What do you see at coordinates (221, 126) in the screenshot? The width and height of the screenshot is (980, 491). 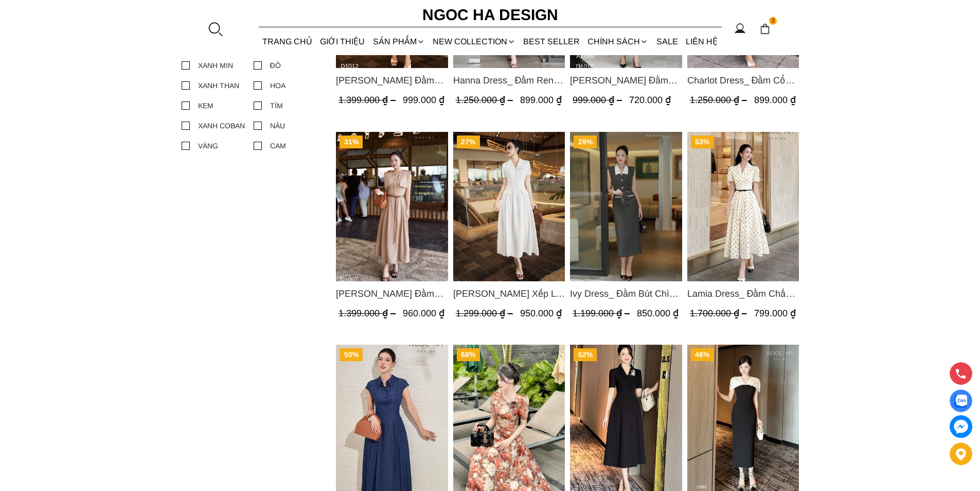 I see `div: XANH COBAN` at bounding box center [221, 126].